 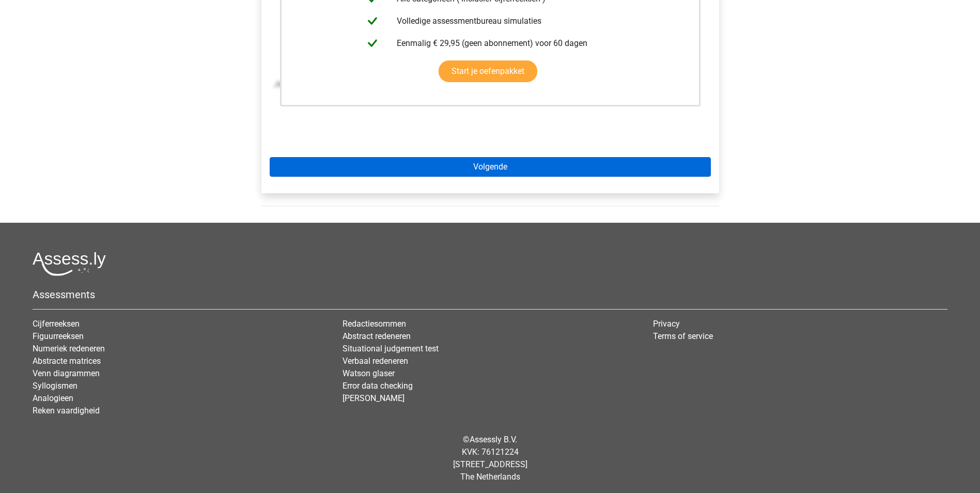 I want to click on a: Abstract redeneren, so click(x=377, y=336).